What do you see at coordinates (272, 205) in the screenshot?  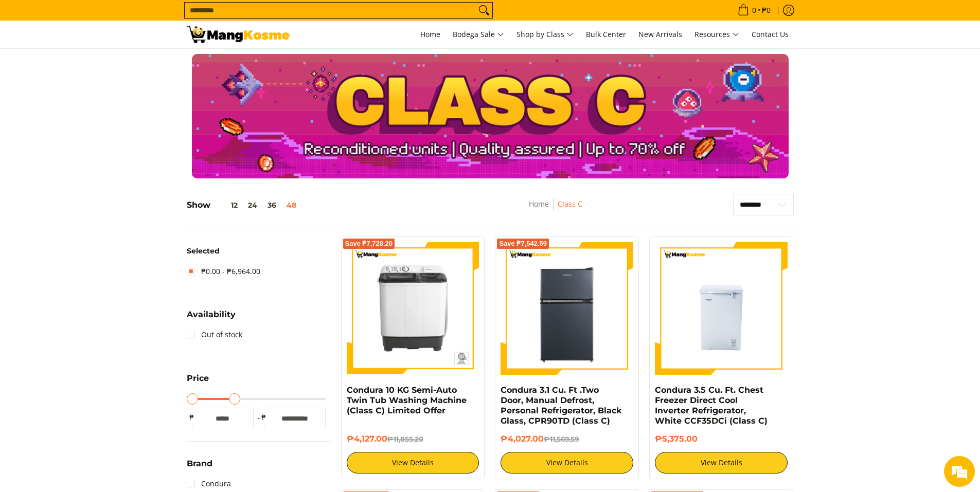 I see `button: 36` at bounding box center [272, 205].